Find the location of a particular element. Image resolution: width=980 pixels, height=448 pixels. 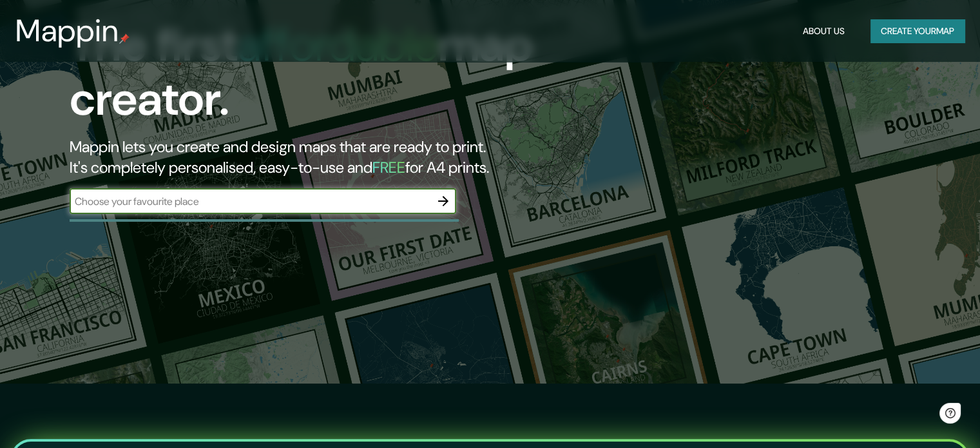

h1: The first map creator. is located at coordinates (314, 77).